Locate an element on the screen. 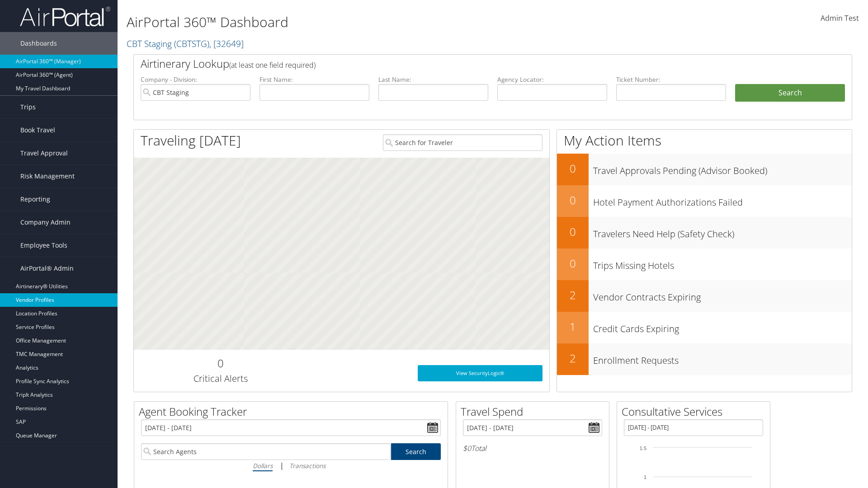 The width and height of the screenshot is (868, 488). span: Book Travel is located at coordinates (37, 130).